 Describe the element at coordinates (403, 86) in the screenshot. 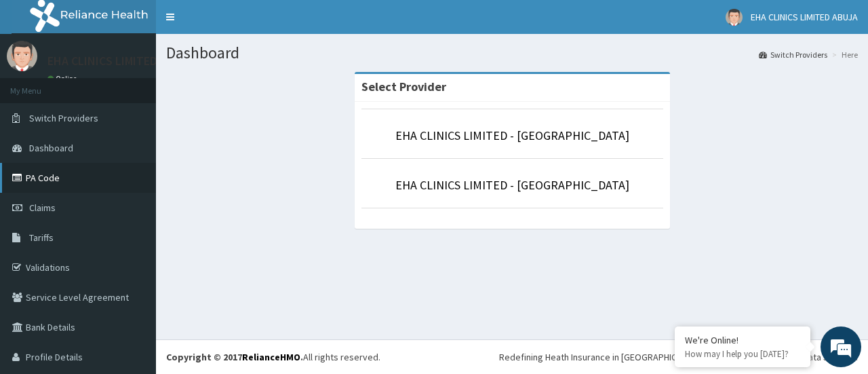

I see `strong: Select Provider` at that location.